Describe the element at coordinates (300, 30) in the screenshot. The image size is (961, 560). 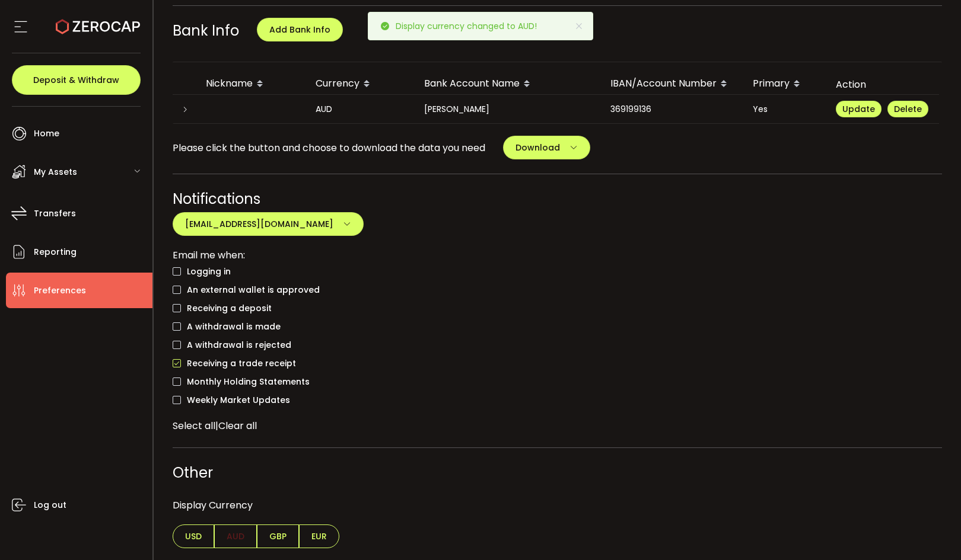
I see `button: Add Bank Info` at that location.